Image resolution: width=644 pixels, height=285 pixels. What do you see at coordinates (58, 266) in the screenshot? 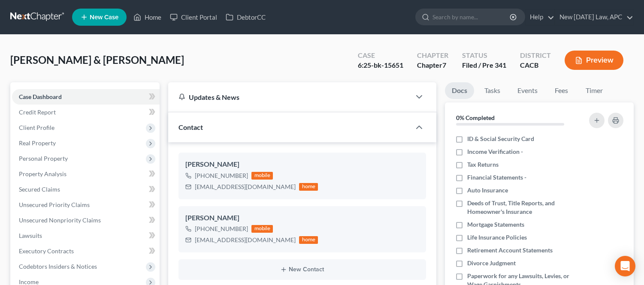
I see `span: Codebtors Insiders & Notices` at bounding box center [58, 266].